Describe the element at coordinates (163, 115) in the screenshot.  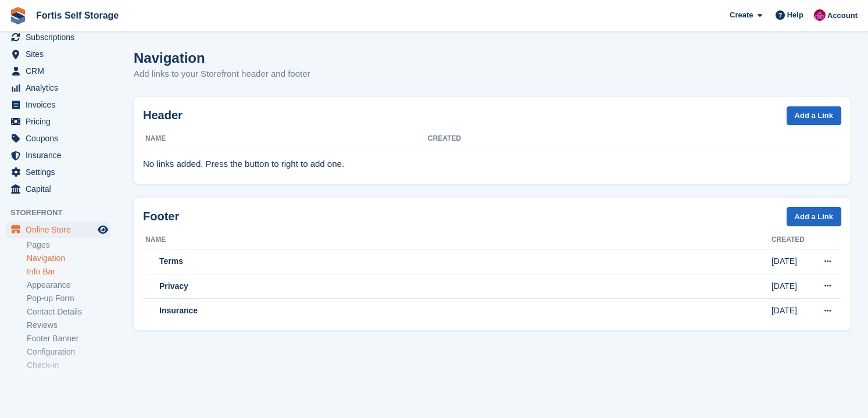
I see `strong: Header` at that location.